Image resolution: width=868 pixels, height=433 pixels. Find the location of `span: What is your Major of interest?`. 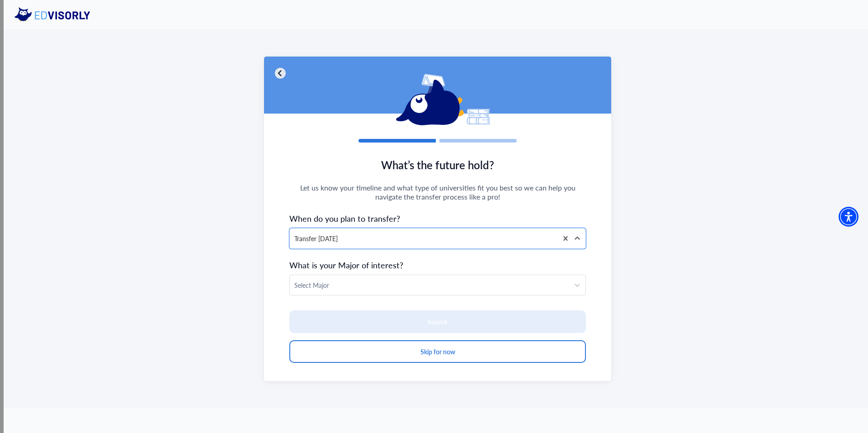

span: What is your Major of interest? is located at coordinates (438, 265).